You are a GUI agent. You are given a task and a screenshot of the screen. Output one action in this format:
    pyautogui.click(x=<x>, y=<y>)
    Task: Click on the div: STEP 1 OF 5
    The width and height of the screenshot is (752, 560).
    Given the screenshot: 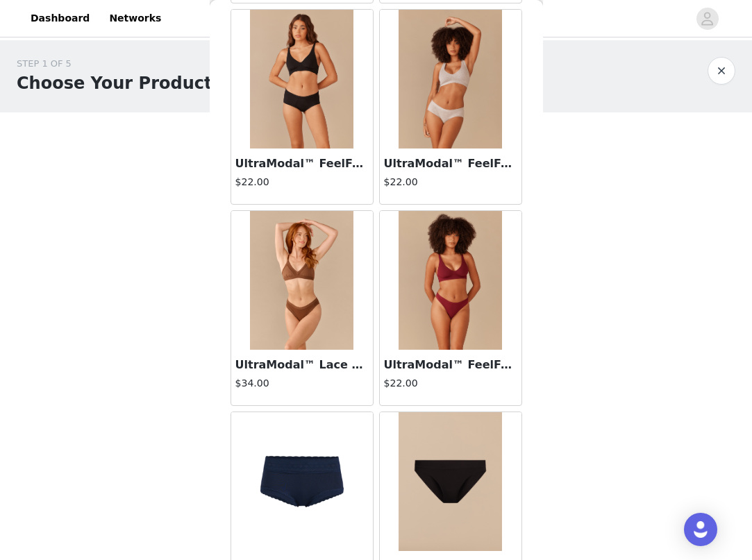 What is the action you would take?
    pyautogui.click(x=114, y=64)
    